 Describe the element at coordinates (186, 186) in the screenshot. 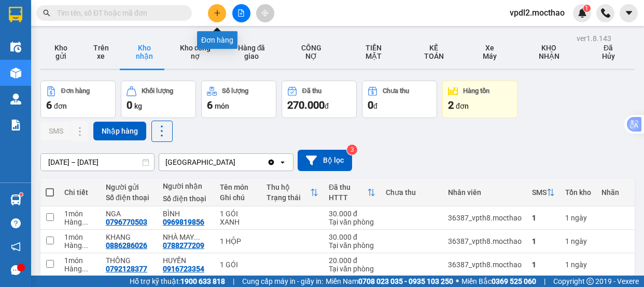

I see `div: Người nhận` at that location.